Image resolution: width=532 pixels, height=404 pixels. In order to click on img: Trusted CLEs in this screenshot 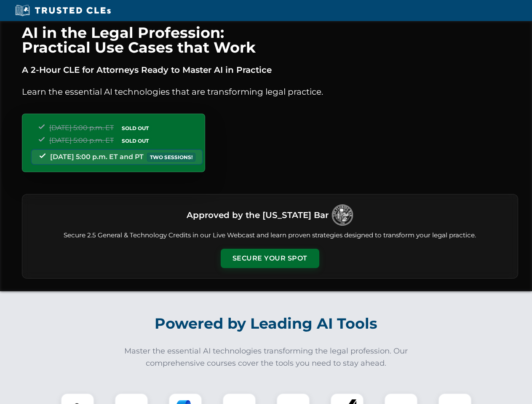, I will do `click(62, 11)`.